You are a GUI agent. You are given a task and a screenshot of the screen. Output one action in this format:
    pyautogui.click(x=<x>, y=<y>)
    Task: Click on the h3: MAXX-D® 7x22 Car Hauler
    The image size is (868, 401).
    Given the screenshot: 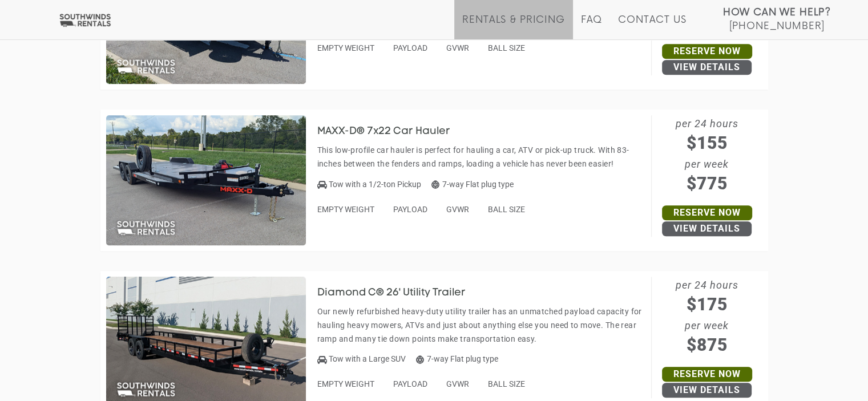 What is the action you would take?
    pyautogui.click(x=392, y=132)
    